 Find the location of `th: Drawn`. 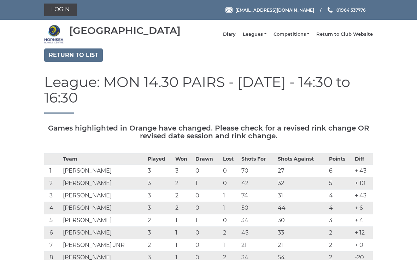

th: Drawn is located at coordinates (207, 159).